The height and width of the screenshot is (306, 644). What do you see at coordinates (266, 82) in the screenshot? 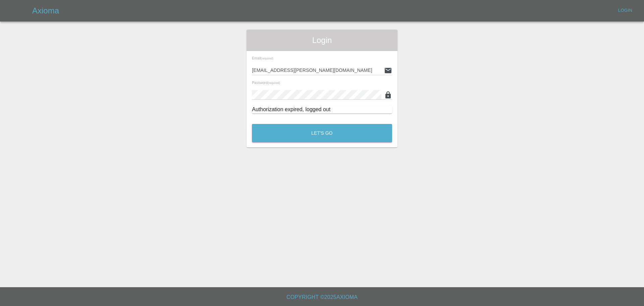
I see `span: Password` at bounding box center [266, 82].